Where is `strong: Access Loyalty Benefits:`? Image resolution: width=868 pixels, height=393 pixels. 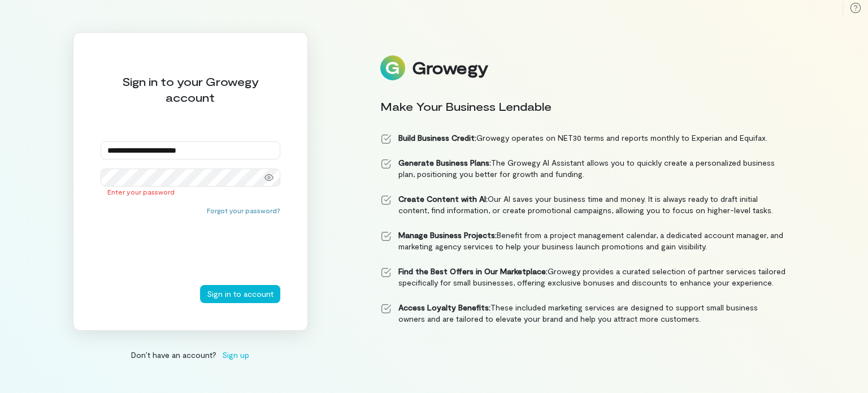
strong: Access Loyalty Benefits: is located at coordinates (444, 307).